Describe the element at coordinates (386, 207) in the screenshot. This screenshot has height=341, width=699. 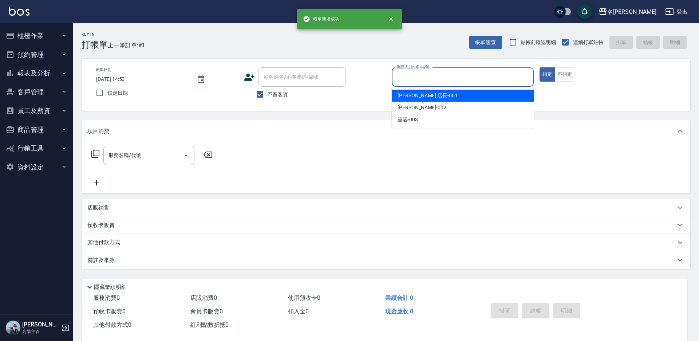
I see `div: 店販銷售` at that location.